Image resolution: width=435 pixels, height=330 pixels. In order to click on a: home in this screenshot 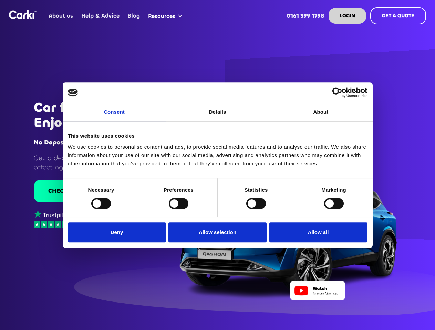, I will do `click(23, 14)`.